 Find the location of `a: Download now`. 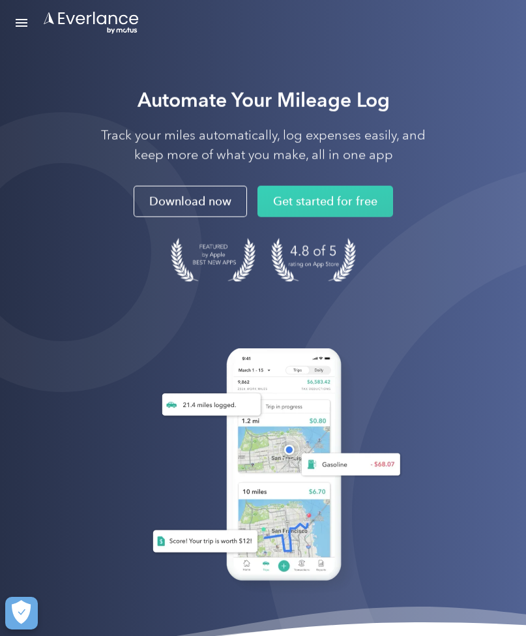

a: Download now is located at coordinates (190, 202).